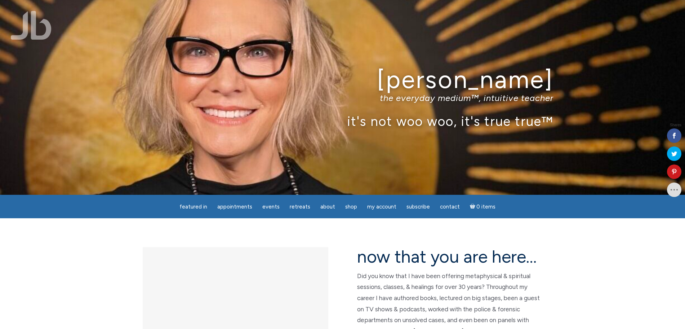  Describe the element at coordinates (450, 256) in the screenshot. I see `h2: now that you are here…` at that location.